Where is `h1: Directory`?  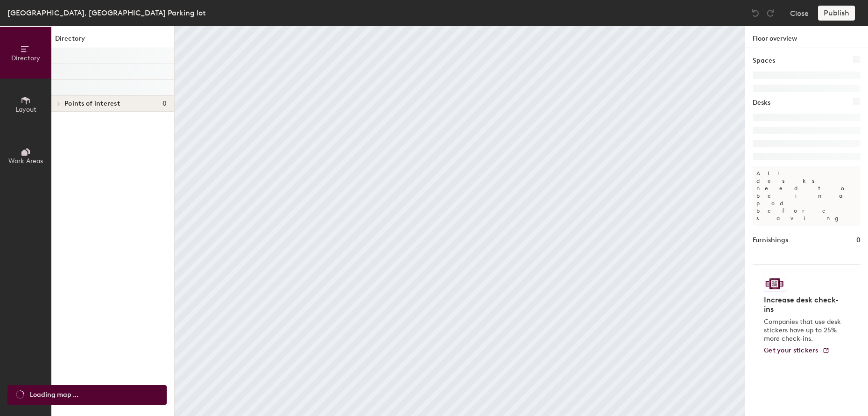 h1: Directory is located at coordinates (113, 41).